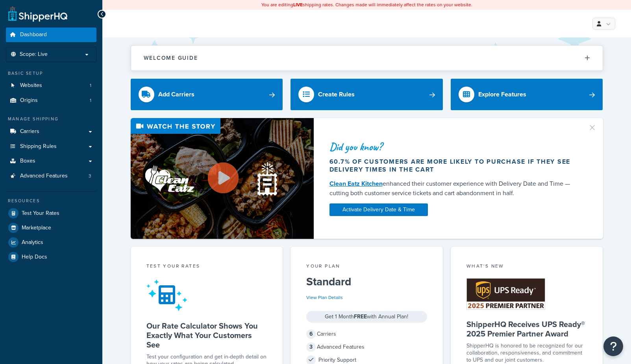 The height and width of the screenshot is (364, 631). I want to click on div: Create Rules, so click(337, 95).